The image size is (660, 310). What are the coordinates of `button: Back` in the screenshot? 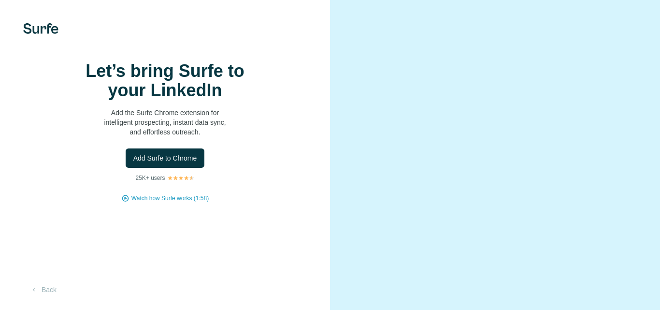 It's located at (43, 289).